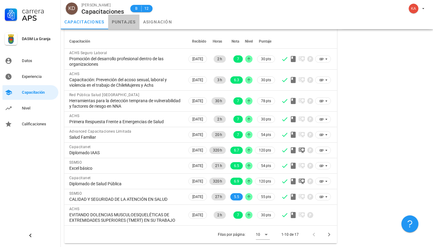  What do you see at coordinates (218, 41) in the screenshot?
I see `th: Horas` at bounding box center [218, 41].